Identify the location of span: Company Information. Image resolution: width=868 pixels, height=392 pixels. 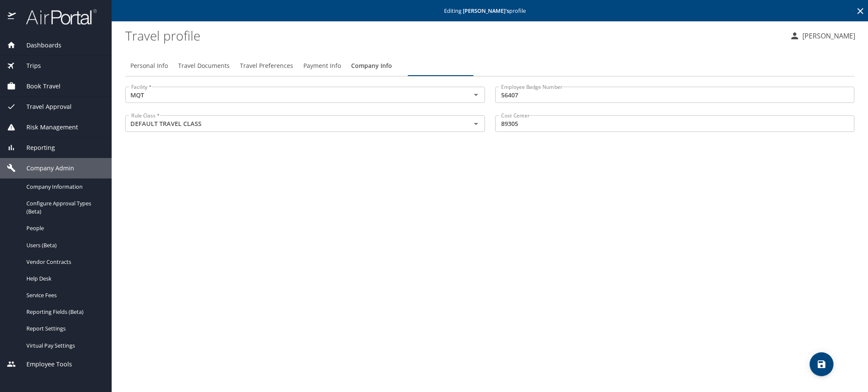
(64, 186).